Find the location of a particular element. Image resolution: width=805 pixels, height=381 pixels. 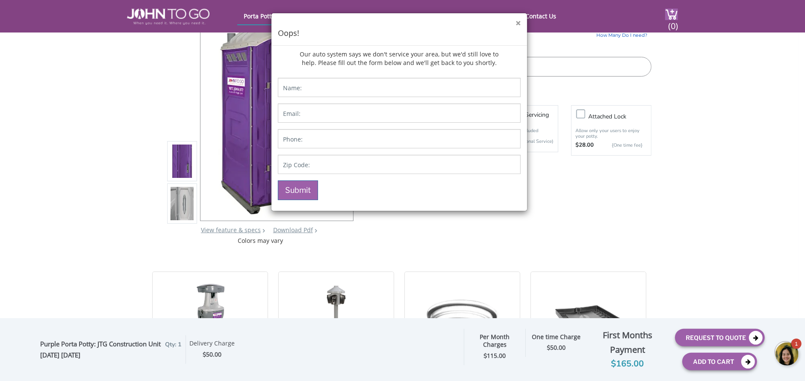

label: Email: is located at coordinates (292, 114).